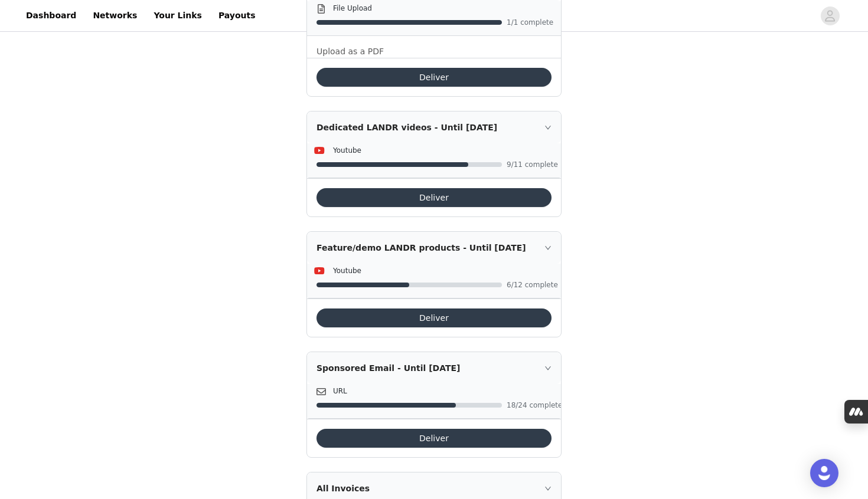  What do you see at coordinates (830, 16) in the screenshot?
I see `div: avatar` at bounding box center [830, 16].